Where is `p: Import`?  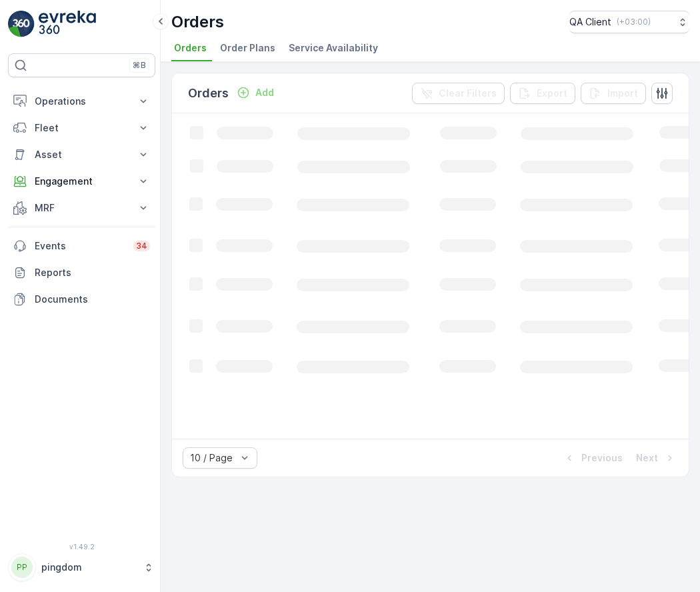
p: Import is located at coordinates (622, 93).